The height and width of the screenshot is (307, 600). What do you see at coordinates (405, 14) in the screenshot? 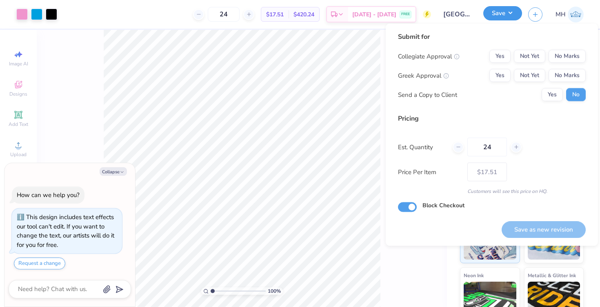
I see `span: FREE` at bounding box center [405, 14].